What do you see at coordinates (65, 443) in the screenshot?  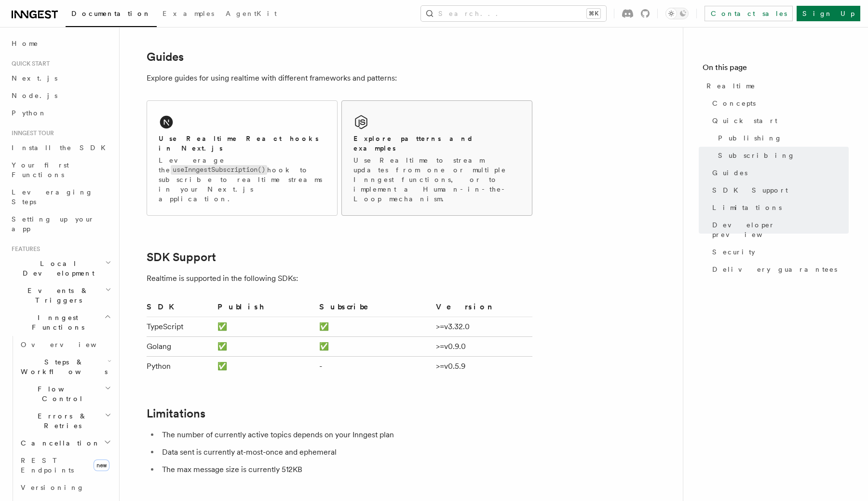 I see `button: Cancellation` at bounding box center [65, 443].